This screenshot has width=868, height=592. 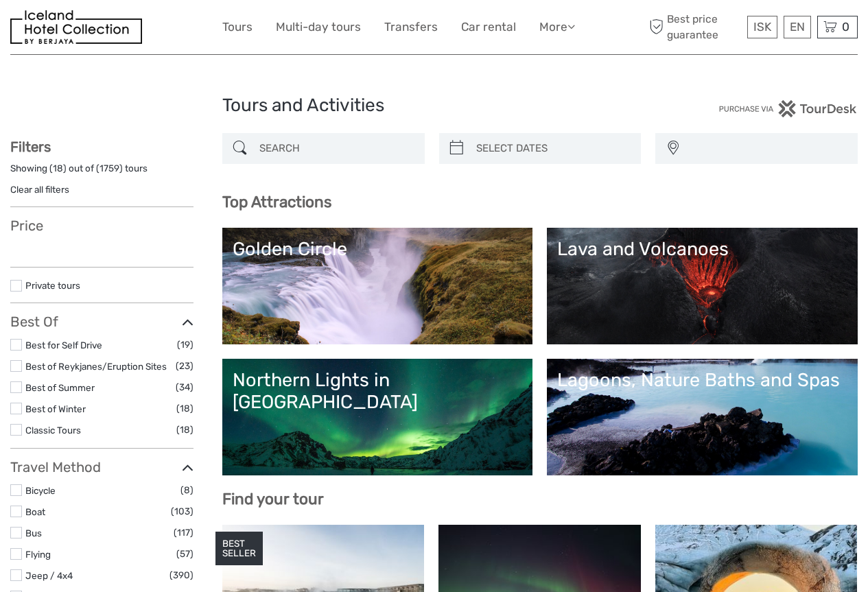 What do you see at coordinates (702, 286) in the screenshot?
I see `a: Lava and Volcanoes` at bounding box center [702, 286].